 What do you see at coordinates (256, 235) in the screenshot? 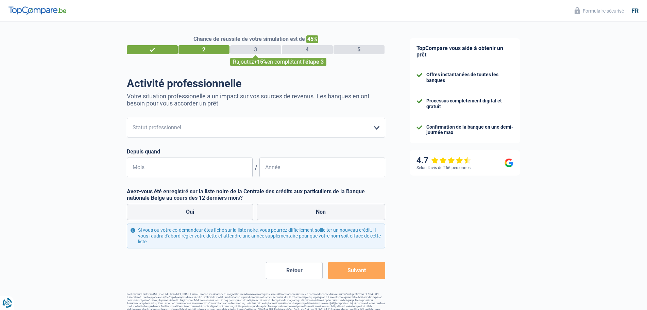
I see `div: Si vous ou votre co-demandeur êtes fiché sur la liste noire, vous pourrez difficilement sollicite...` at bounding box center [256, 235].